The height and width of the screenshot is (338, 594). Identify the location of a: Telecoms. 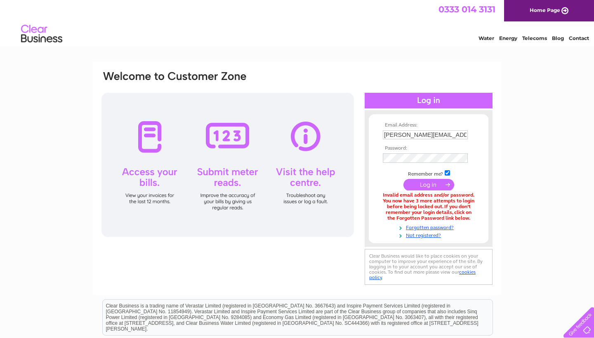
(535, 38).